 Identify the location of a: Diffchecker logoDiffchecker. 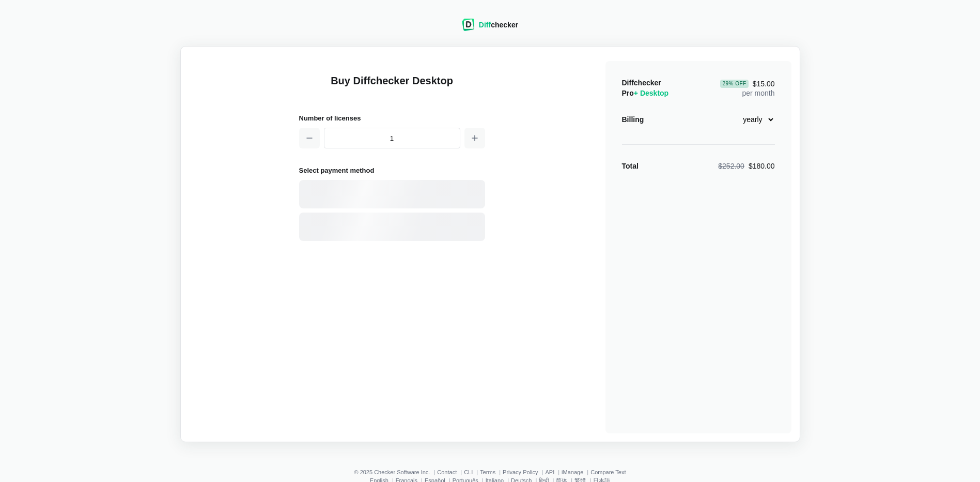
(490, 29).